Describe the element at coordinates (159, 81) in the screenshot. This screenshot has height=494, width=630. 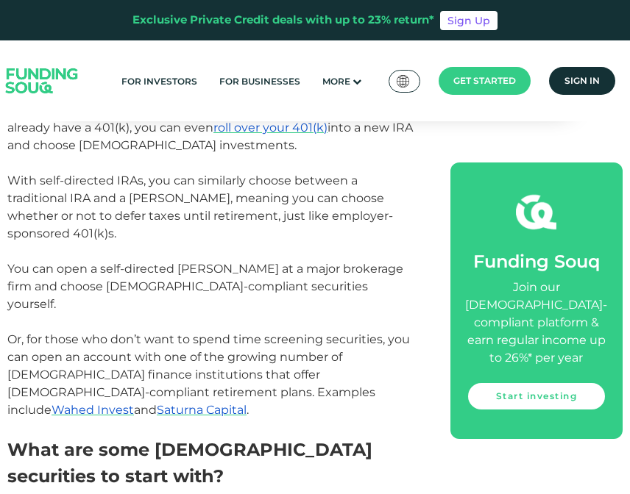
I see `a: For Investors` at that location.